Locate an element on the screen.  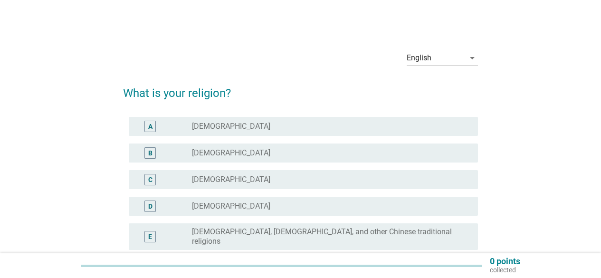
h2: What is your religion? is located at coordinates (300, 88).